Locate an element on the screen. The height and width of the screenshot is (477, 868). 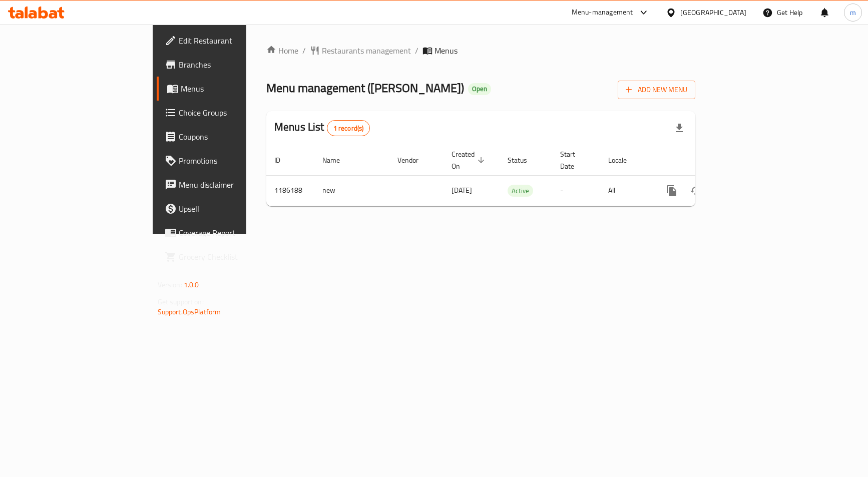
td: All is located at coordinates (626, 191).